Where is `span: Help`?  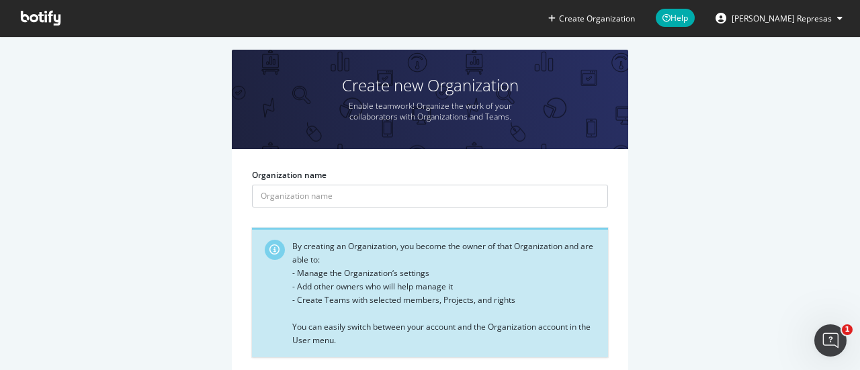
span: Help is located at coordinates (675, 17).